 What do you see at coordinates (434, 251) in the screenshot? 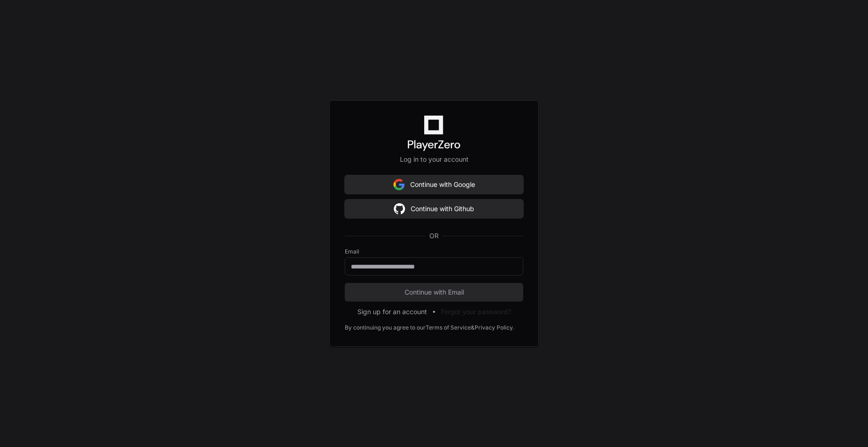
I see `label: Email` at bounding box center [434, 251].